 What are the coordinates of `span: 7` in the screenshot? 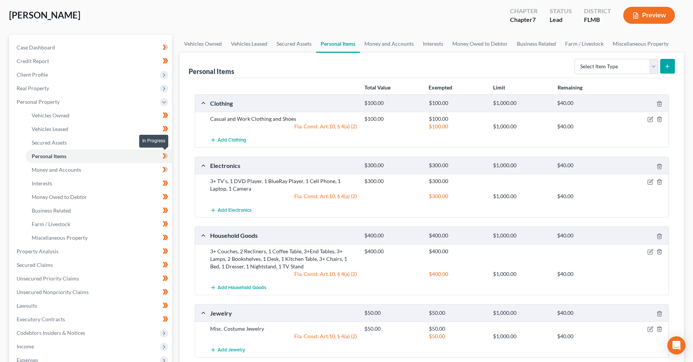 It's located at (534, 19).